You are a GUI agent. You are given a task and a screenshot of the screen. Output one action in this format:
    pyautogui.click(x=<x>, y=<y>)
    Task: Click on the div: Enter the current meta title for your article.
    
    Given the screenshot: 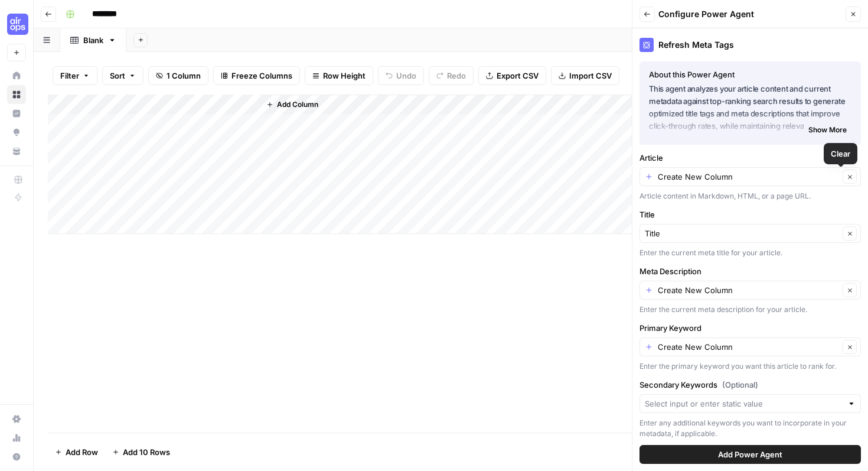 What is the action you would take?
    pyautogui.click(x=750, y=253)
    